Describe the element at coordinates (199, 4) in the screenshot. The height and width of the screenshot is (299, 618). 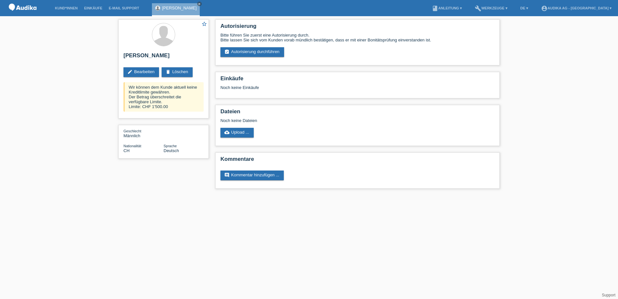
I see `i: close` at that location.